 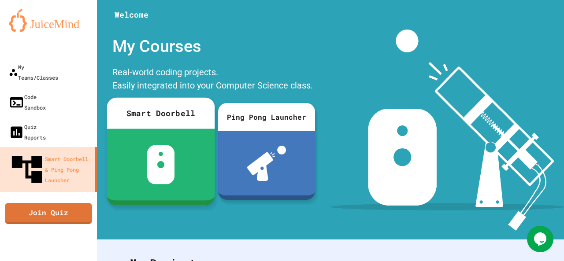 I want to click on a: Join Quiz, so click(x=48, y=214).